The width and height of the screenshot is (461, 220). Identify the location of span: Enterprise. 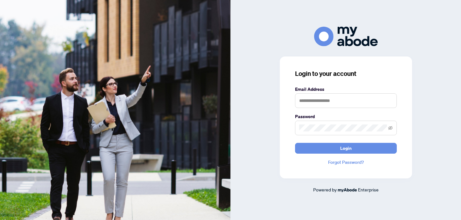
(368, 190).